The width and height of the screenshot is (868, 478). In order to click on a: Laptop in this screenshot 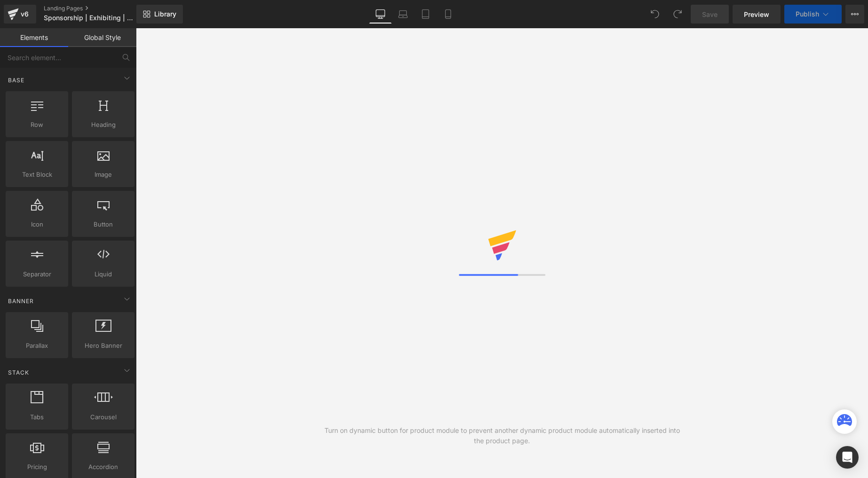, I will do `click(403, 14)`.